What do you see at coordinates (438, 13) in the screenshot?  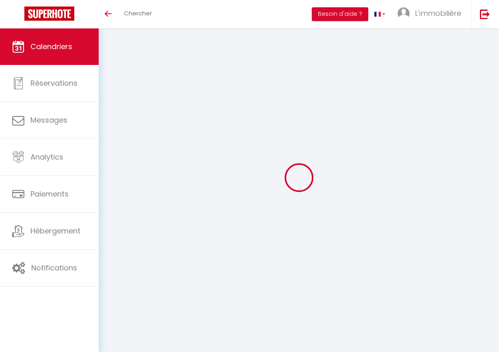 I see `span: L'immobilière` at bounding box center [438, 13].